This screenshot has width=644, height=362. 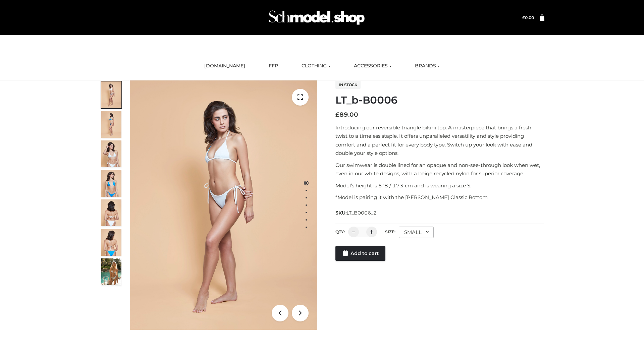 I want to click on img: ArielClassicBikiniTop_CloudNine_AzureSky_OW114ECO_7-scaled.jpg, so click(x=111, y=213).